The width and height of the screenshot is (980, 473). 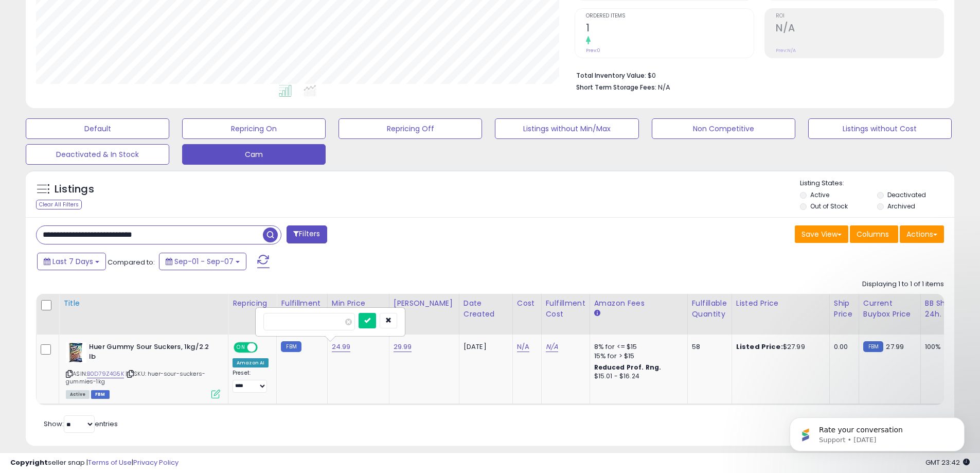 I want to click on p: Message from Support, sent 4w ago, so click(x=111, y=44).